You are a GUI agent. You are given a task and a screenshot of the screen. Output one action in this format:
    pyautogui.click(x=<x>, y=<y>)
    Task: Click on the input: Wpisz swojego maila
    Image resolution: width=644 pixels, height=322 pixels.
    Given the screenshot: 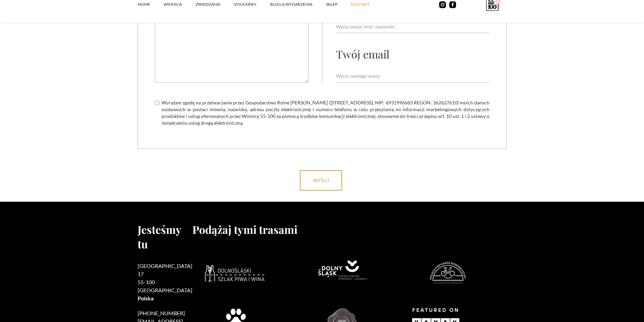 What is the action you would take?
    pyautogui.click(x=413, y=76)
    